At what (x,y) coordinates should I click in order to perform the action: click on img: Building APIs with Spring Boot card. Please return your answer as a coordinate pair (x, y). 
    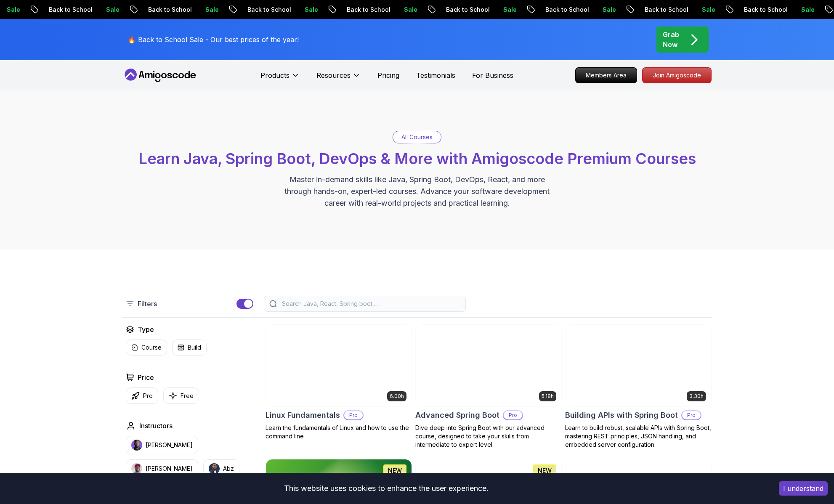
    Looking at the image, I should click on (638, 365).